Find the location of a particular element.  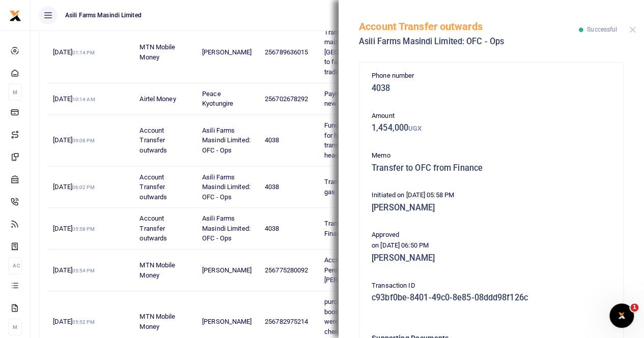

span: 256789636015 is located at coordinates (286, 52).